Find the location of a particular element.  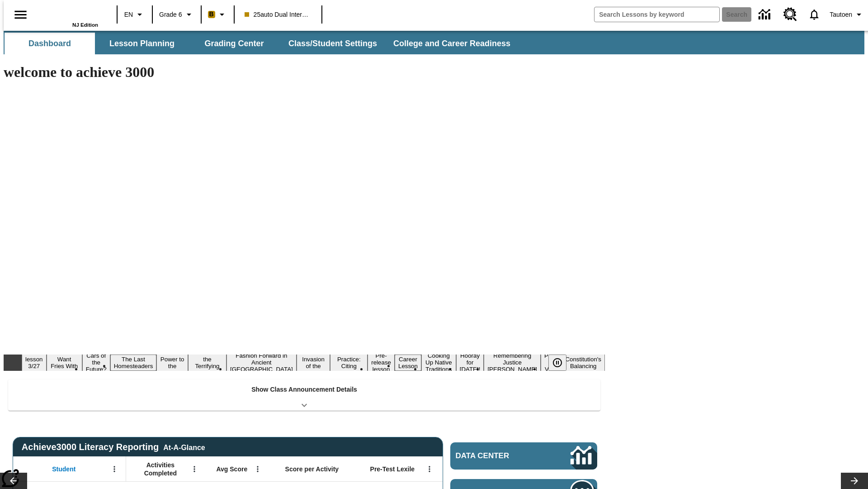

span: Pre-Test Lexile is located at coordinates (392, 469).